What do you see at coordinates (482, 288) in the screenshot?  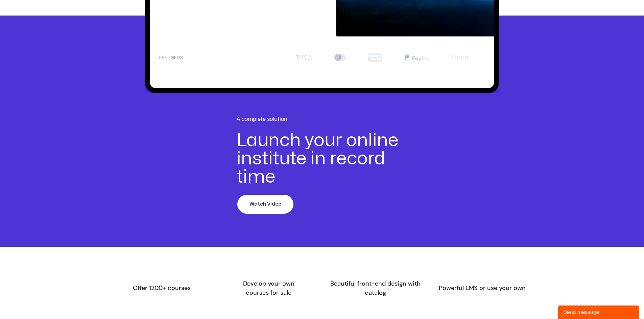 I see `span: Powerful LMS or use your own` at bounding box center [482, 288].